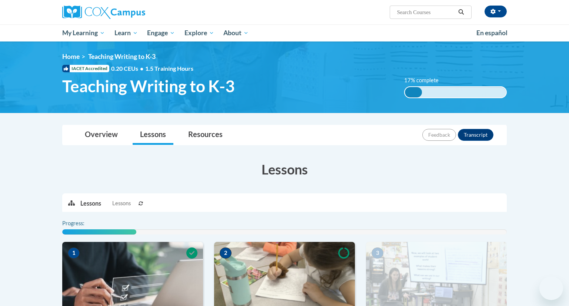 The height and width of the screenshot is (306, 569). What do you see at coordinates (83, 33) in the screenshot?
I see `a: My Learning` at bounding box center [83, 33].